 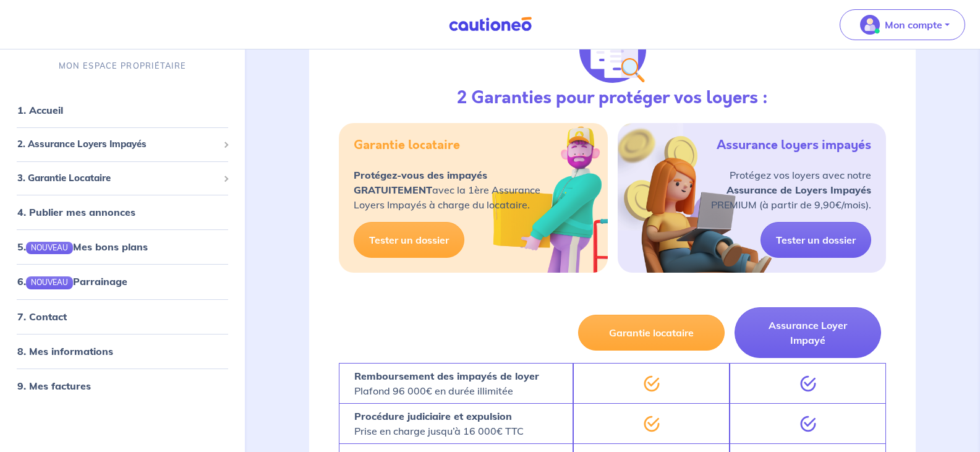 What do you see at coordinates (446, 376) in the screenshot?
I see `strong: Remboursement des impayés de loyer` at bounding box center [446, 376].